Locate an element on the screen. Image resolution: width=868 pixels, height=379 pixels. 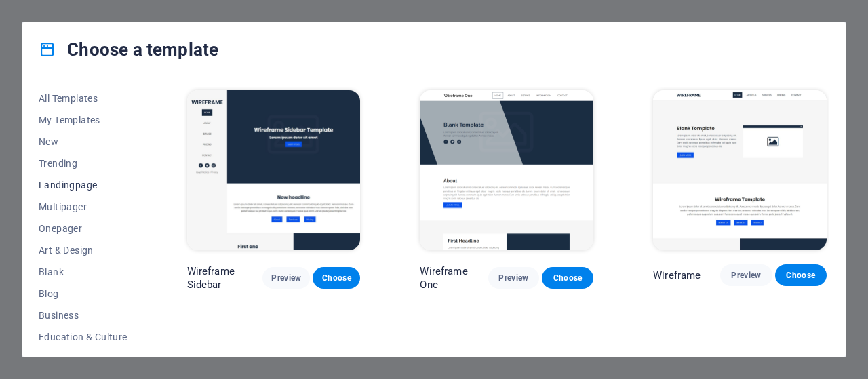
button: Onepager is located at coordinates (82, 228).